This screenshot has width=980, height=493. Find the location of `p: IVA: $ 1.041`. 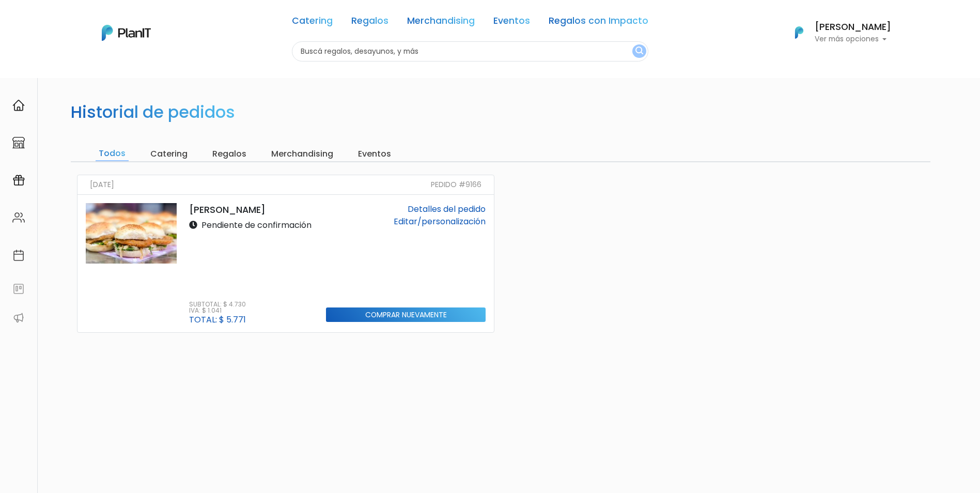

p: IVA: $ 1.041 is located at coordinates (217, 310).